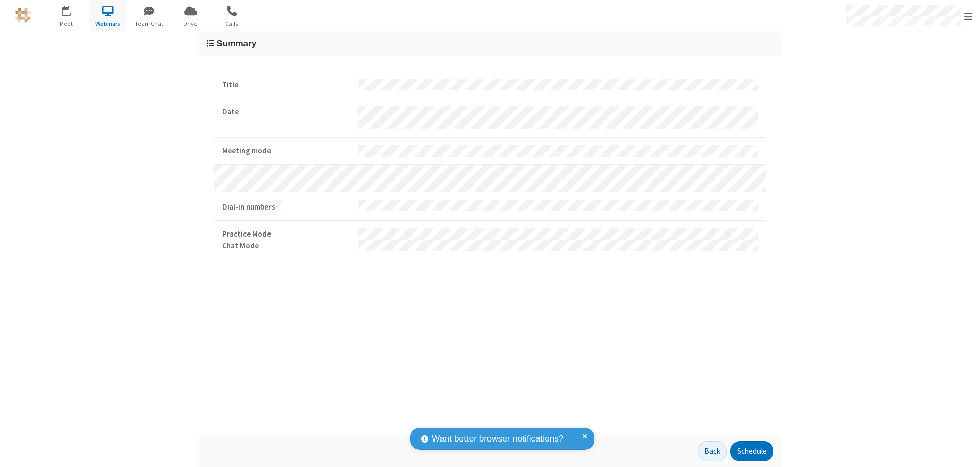 This screenshot has width=980, height=467. I want to click on strong: Date, so click(286, 112).